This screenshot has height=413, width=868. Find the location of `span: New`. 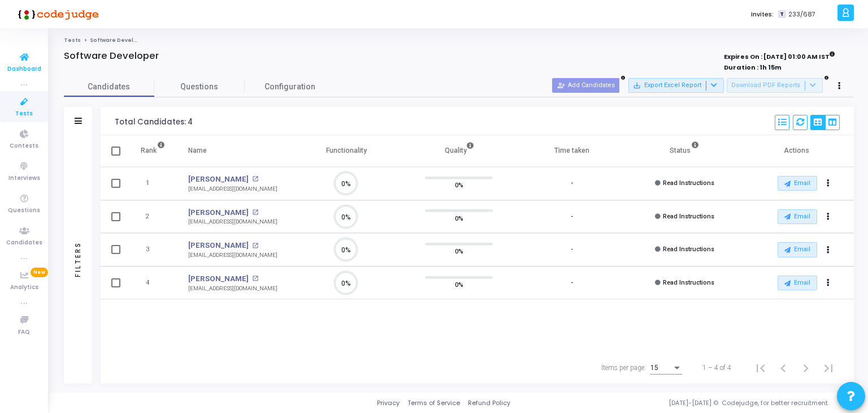

span: New is located at coordinates (39, 272).